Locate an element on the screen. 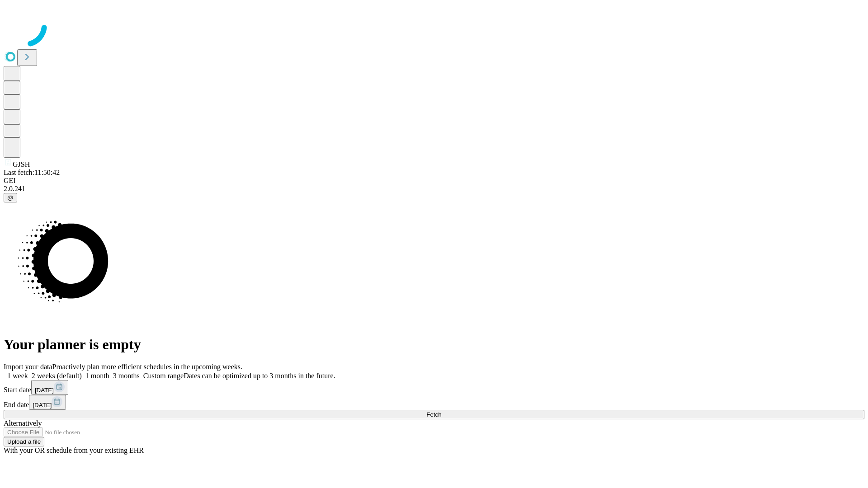 The height and width of the screenshot is (488, 868). div: End date is located at coordinates (434, 402).